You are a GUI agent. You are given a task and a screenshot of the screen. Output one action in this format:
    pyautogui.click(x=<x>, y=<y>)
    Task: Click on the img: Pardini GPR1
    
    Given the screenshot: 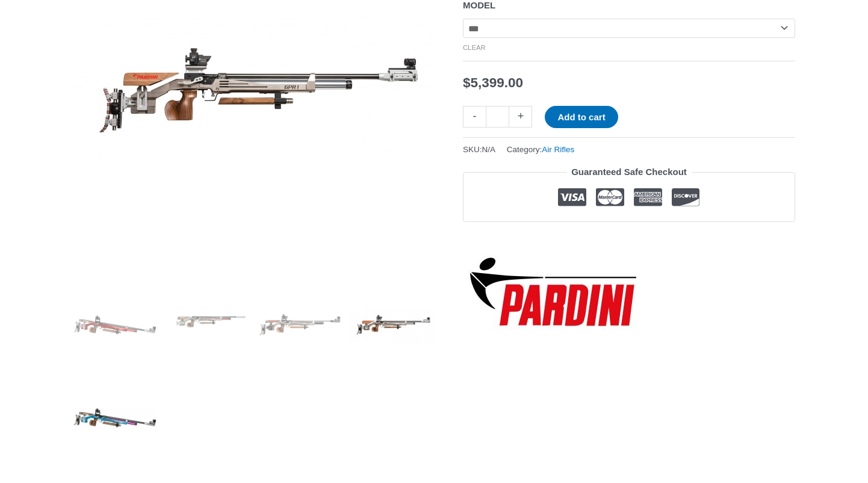 What is the action you would take?
    pyautogui.click(x=115, y=326)
    